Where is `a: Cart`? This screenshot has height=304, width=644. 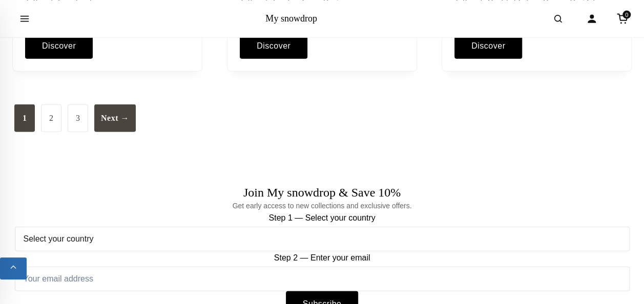 a: Cart is located at coordinates (622, 18).